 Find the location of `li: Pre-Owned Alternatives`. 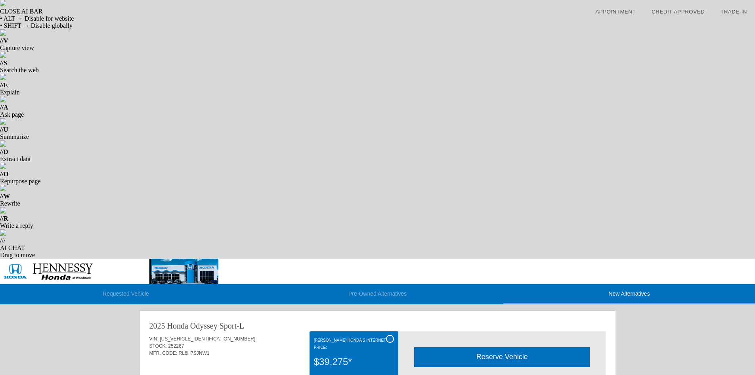

li: Pre-Owned Alternatives is located at coordinates (377, 294).